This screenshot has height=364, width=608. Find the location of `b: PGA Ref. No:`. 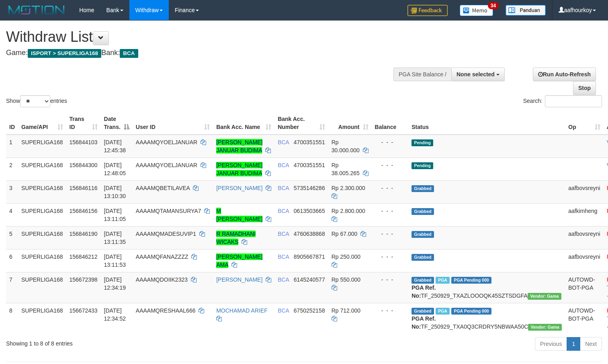

b: PGA Ref. No: is located at coordinates (424, 292).